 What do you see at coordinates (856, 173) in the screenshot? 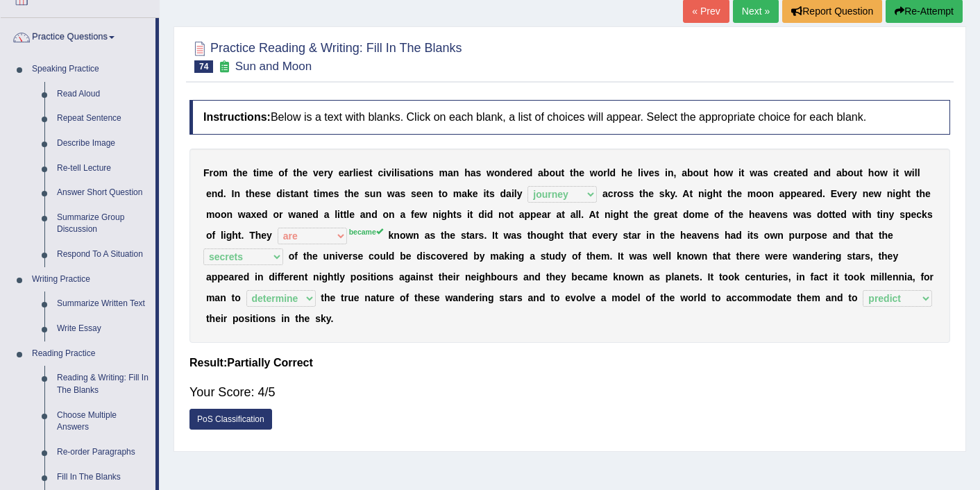
I see `b: u` at bounding box center [856, 173].